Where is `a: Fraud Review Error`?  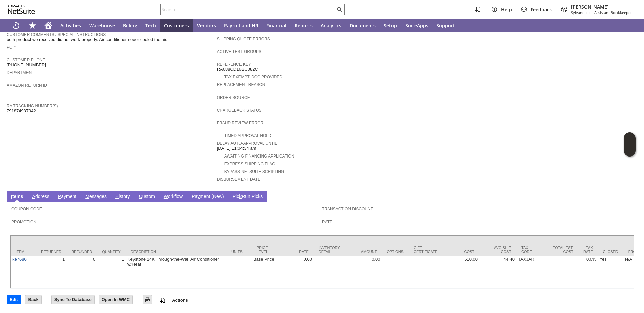 a: Fraud Review Error is located at coordinates (240, 123).